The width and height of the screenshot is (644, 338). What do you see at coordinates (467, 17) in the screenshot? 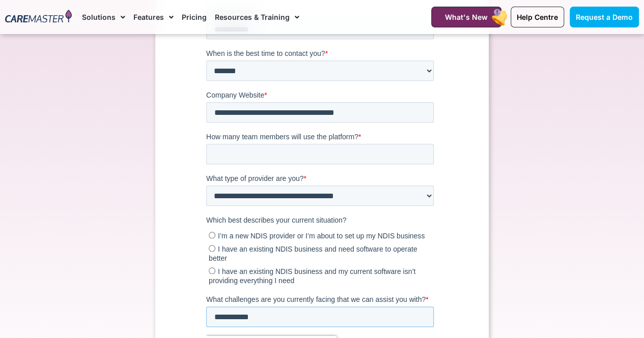
I see `a: What's New` at bounding box center [467, 17].